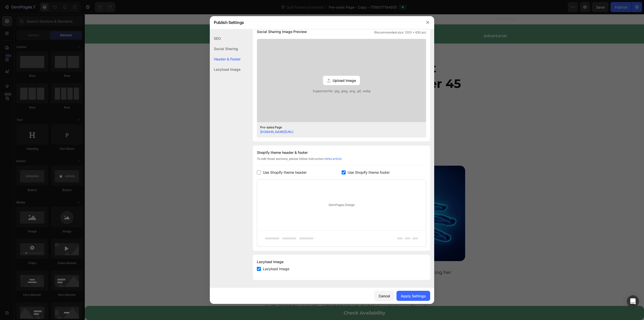 This screenshot has height=320, width=644. What do you see at coordinates (280, 261) in the screenshot?
I see `p: Local grandmother discovers why drugstore compression gloves were making her morning pain WORSE.....` at bounding box center [280, 261].